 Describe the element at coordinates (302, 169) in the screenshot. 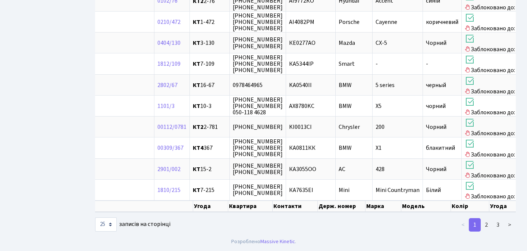

I see `span: КА3055ОО` at that location.